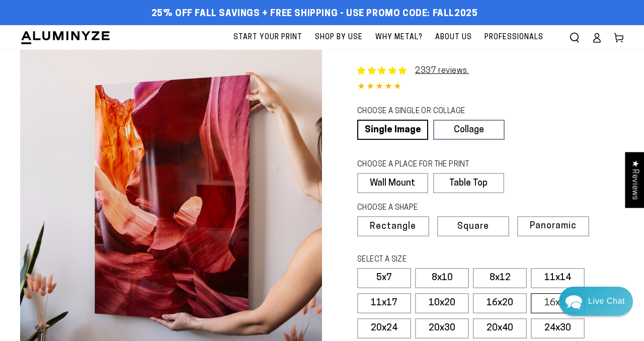  What do you see at coordinates (469, 130) in the screenshot?
I see `a: Collage` at bounding box center [469, 130].